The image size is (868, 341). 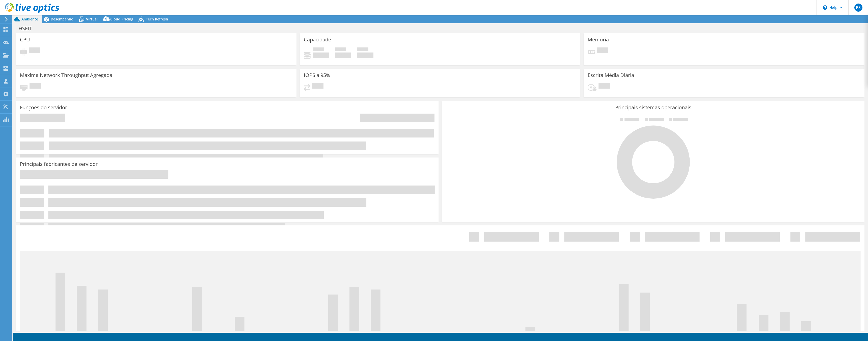 I want to click on span: Usado, so click(x=318, y=50).